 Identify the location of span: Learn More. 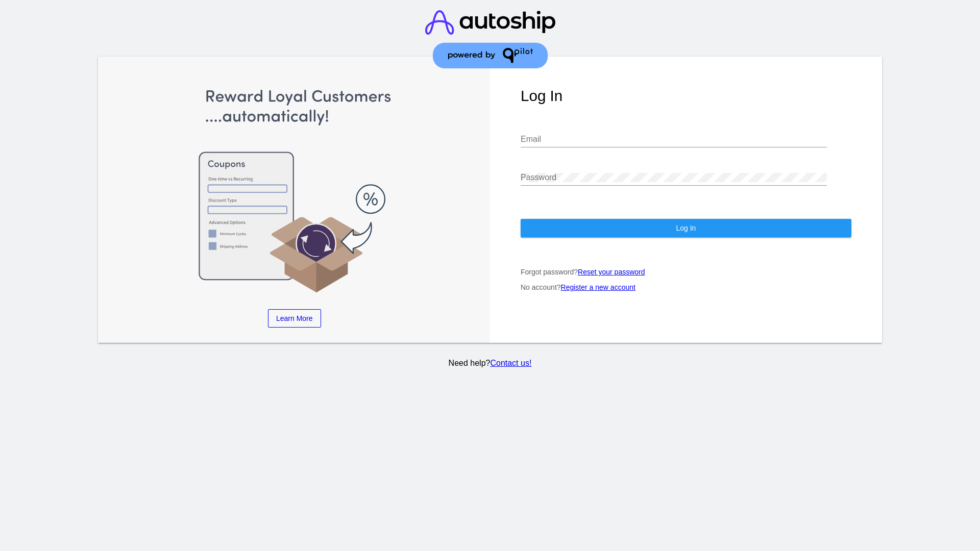
(294, 318).